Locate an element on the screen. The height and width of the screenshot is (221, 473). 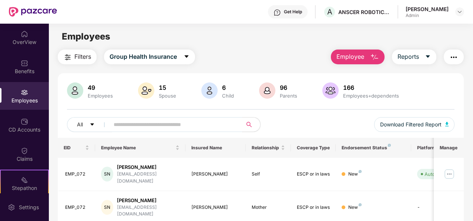
span: Filters is located at coordinates (82, 57).